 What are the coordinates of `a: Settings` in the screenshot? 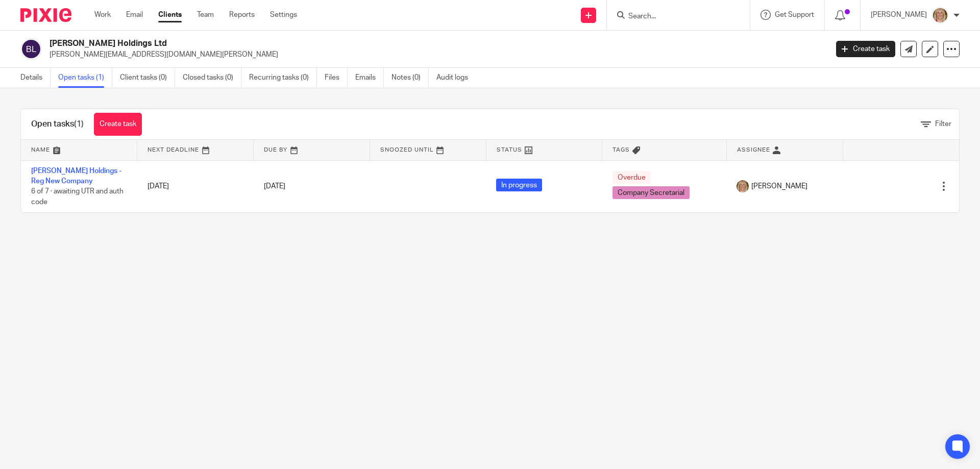 It's located at (283, 15).